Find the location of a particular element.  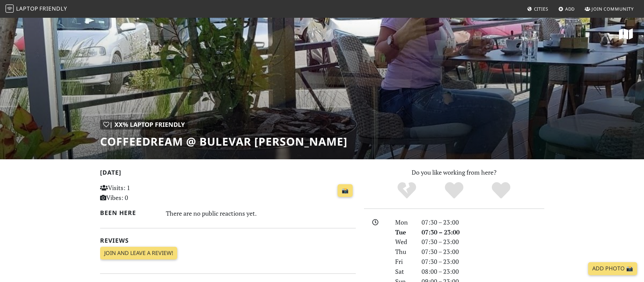

p: Visits: 1 Vibes: 0 is located at coordinates (140, 193).